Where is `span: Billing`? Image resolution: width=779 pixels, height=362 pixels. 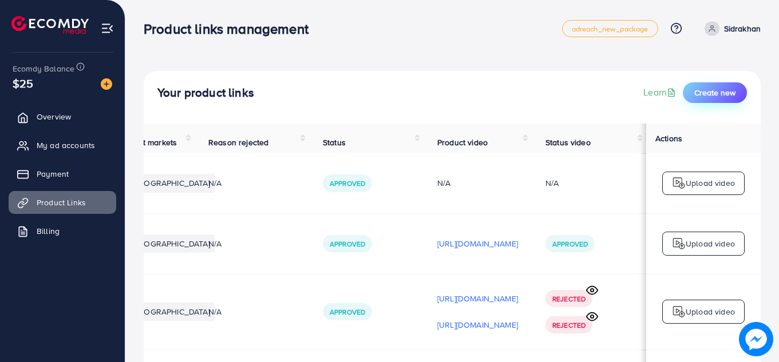
span: Billing is located at coordinates (48, 231).